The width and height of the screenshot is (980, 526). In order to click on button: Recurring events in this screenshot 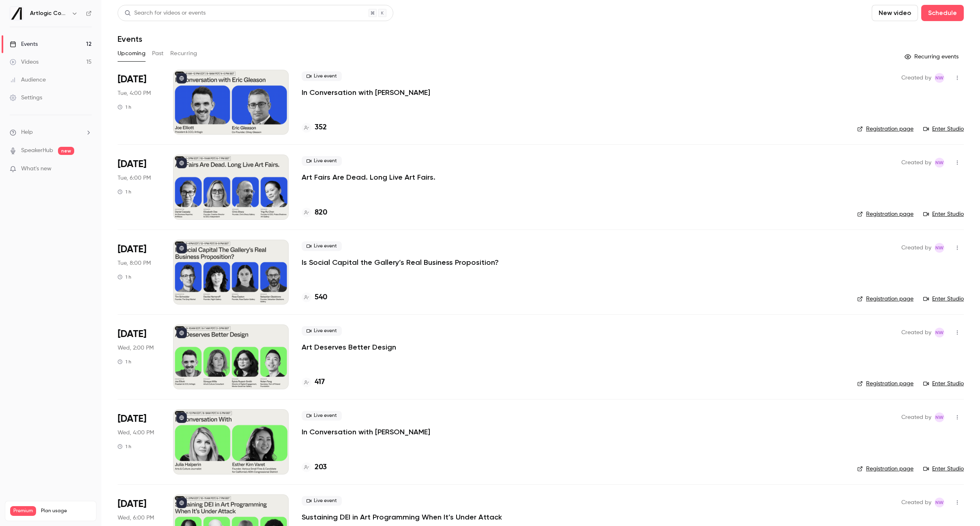, I will do `click(933, 57)`.